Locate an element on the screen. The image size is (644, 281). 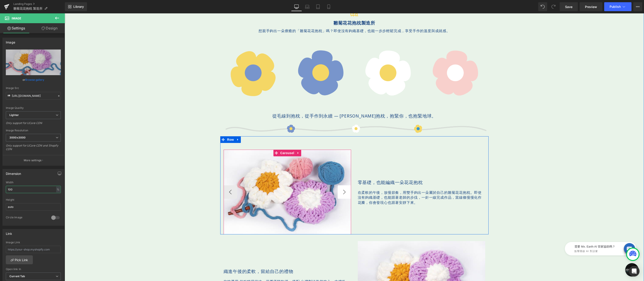
span: Carousel is located at coordinates (223, 140).